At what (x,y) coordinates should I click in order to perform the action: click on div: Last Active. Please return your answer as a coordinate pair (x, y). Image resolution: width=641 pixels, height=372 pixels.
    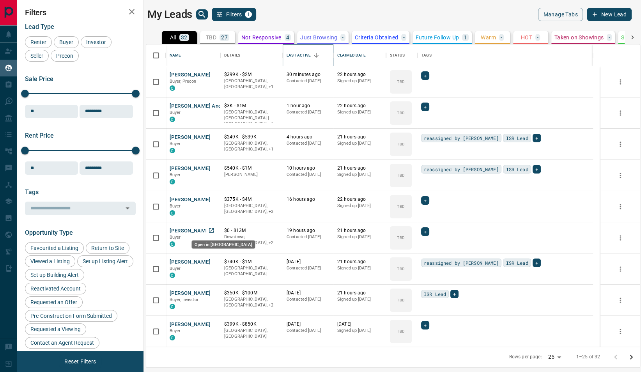
    Looking at the image, I should click on (299, 55).